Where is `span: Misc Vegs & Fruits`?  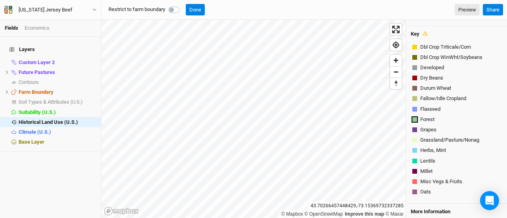 span: Misc Vegs & Fruits is located at coordinates (441, 182).